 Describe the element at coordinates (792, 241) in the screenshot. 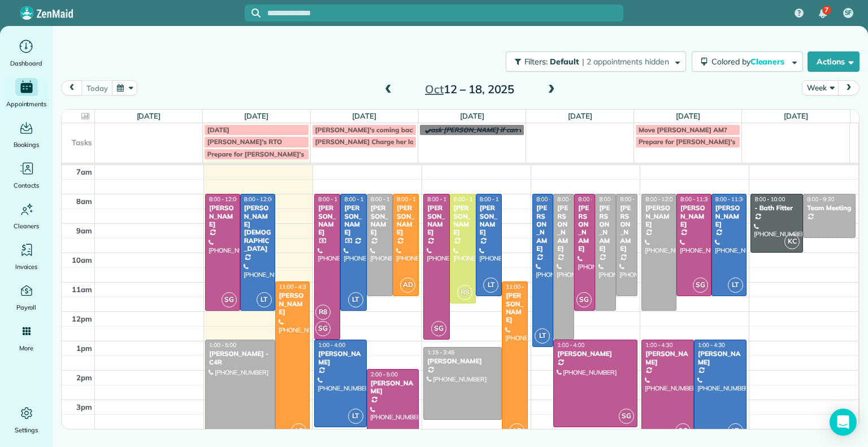

I see `span: KC` at that location.